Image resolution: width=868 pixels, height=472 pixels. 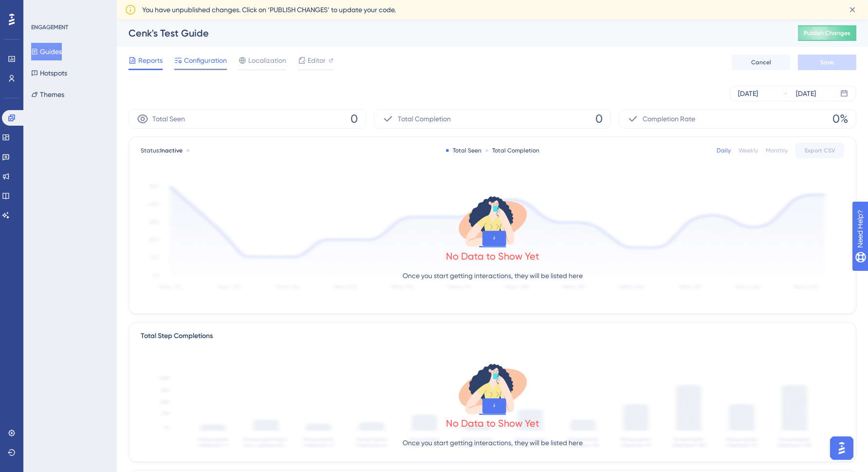 I want to click on span: Total Seen, so click(x=168, y=119).